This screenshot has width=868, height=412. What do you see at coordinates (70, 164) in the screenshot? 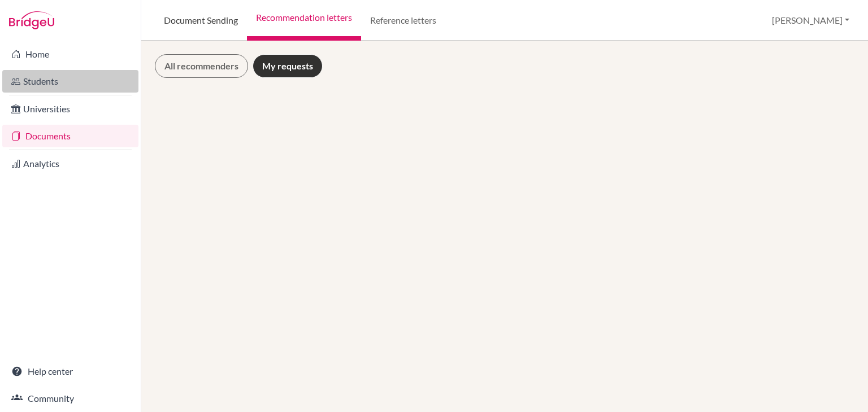
I see `a: Analytics` at bounding box center [70, 164].